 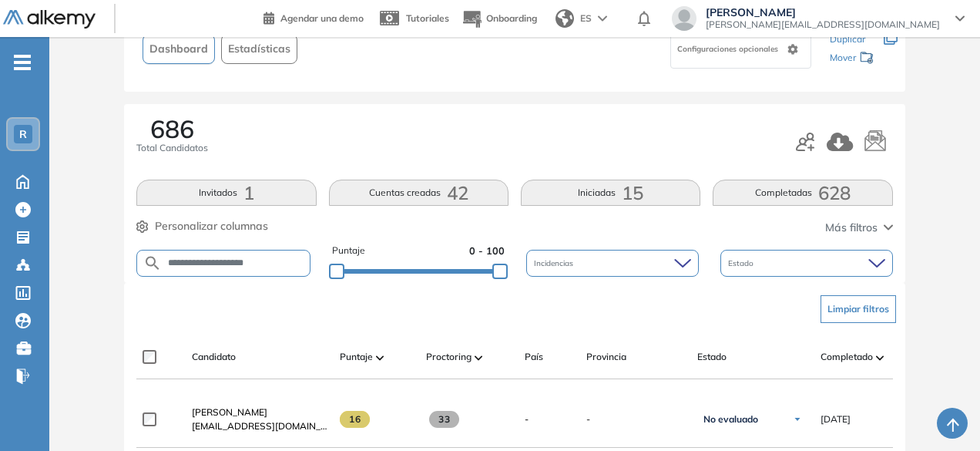 What do you see at coordinates (314, 17) in the screenshot?
I see `a: Agendar una demo` at bounding box center [314, 17].